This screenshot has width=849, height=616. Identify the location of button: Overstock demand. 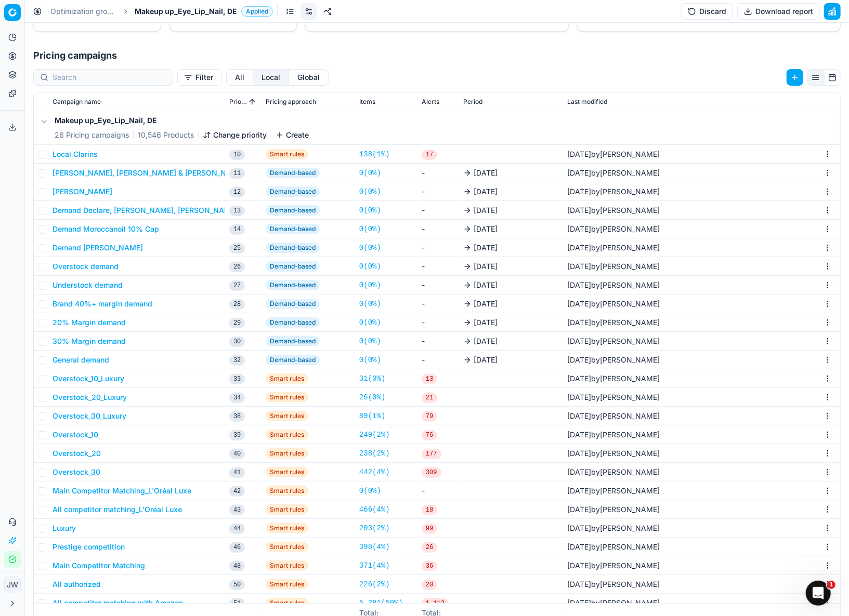
(85, 267).